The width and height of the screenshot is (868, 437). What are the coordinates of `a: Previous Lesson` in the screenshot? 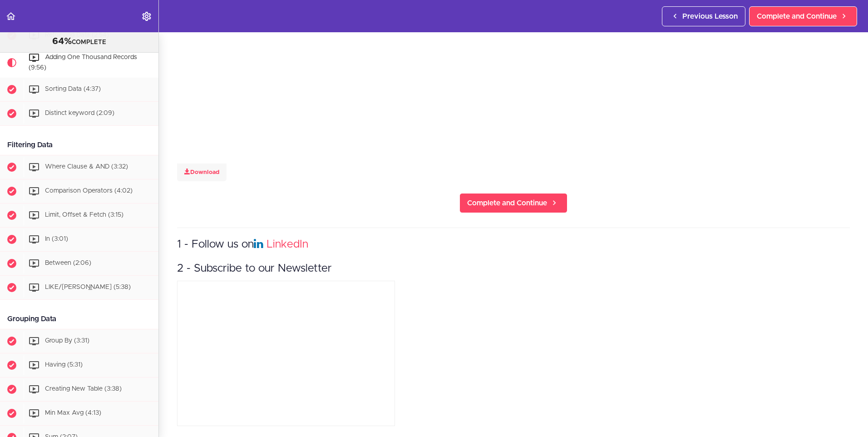 It's located at (704, 17).